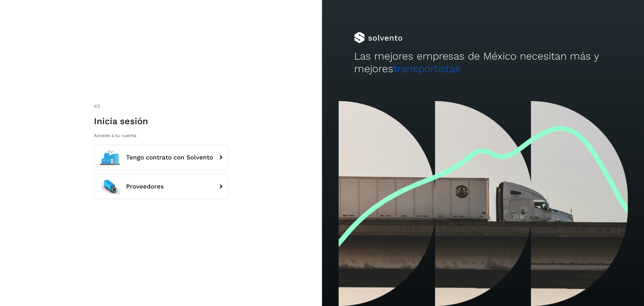  What do you see at coordinates (161, 106) in the screenshot?
I see `div: /2` at bounding box center [161, 106].